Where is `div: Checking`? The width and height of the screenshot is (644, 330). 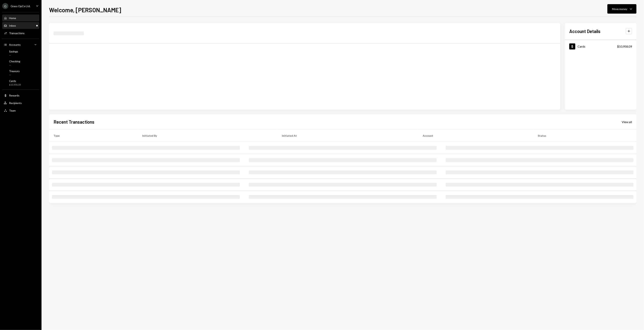
div: Checking is located at coordinates (15, 61).